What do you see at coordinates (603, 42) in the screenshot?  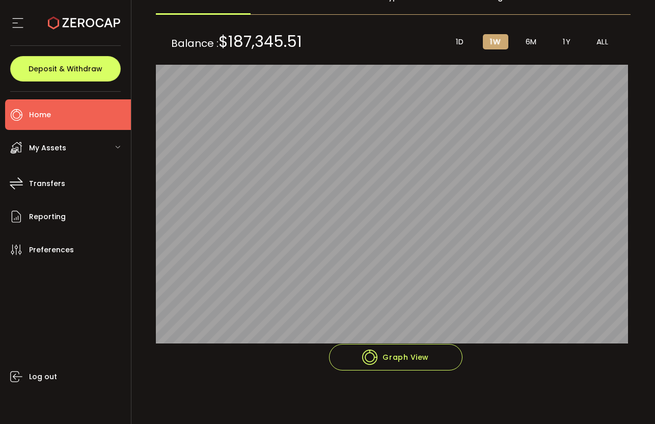 I see `span: ALL` at bounding box center [603, 42].